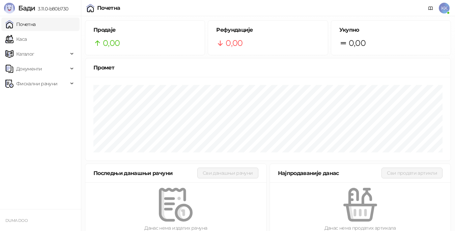 The height and width of the screenshot is (231, 455). I want to click on div: Најпродаваније данас, so click(330, 173).